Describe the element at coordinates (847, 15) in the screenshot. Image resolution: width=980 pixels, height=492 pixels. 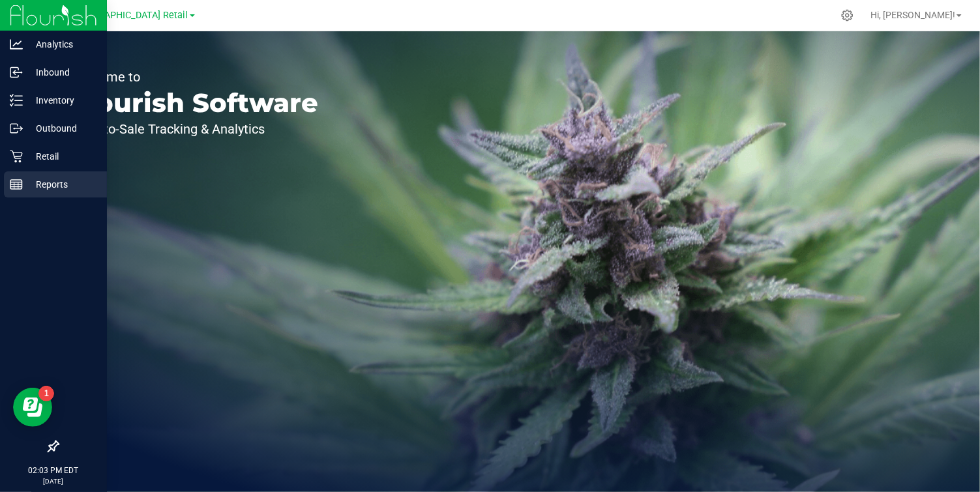
I see `div: Manage settings` at that location.